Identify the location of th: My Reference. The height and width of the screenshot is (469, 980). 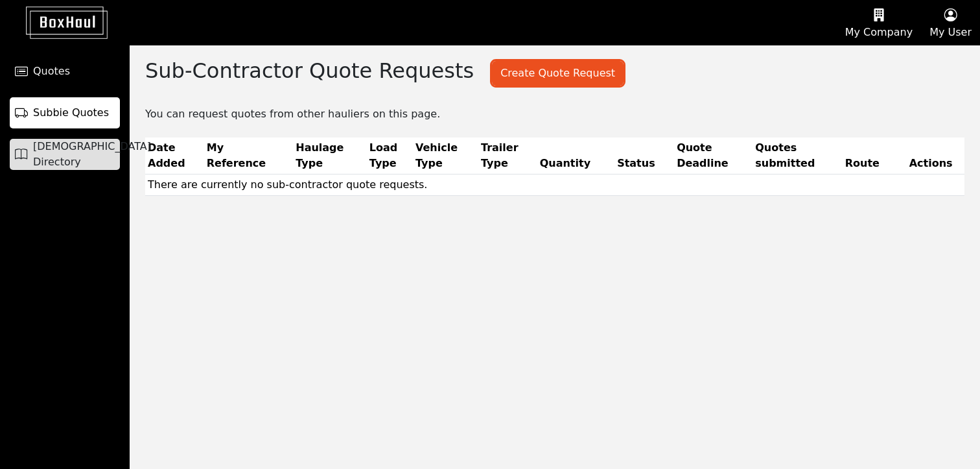
(249, 156).